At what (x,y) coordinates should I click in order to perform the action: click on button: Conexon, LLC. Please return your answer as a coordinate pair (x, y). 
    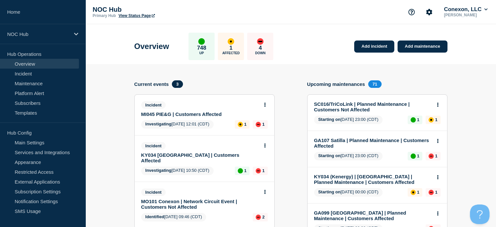
    Looking at the image, I should click on (465, 9).